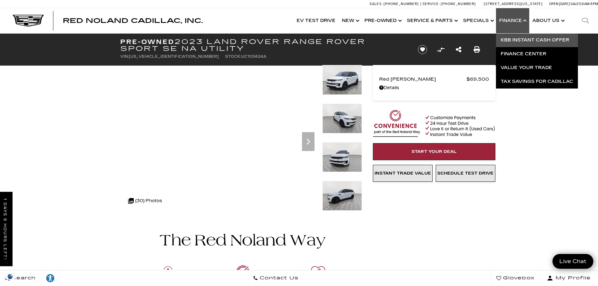  What do you see at coordinates (459, 50) in the screenshot?
I see `a: Share this Pre-Owned 2023 Land Rover Range Rover Sport SE NA Utility` at bounding box center [459, 50].